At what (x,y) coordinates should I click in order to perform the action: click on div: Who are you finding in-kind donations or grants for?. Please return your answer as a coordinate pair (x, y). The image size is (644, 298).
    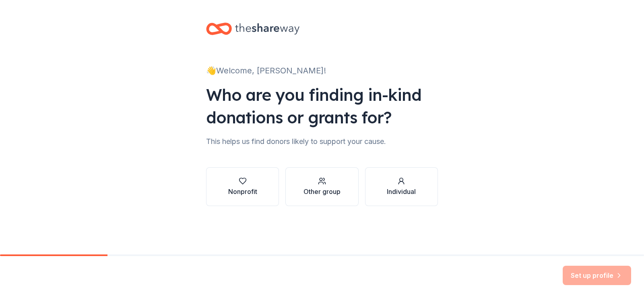
    Looking at the image, I should click on (322, 106).